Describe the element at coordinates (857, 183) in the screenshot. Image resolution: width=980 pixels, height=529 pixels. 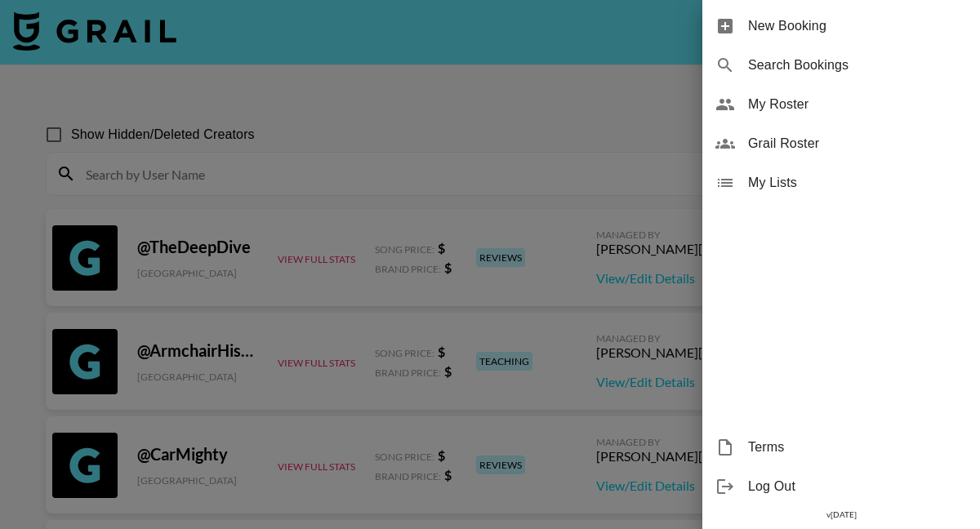
I see `span: My Lists` at that location.